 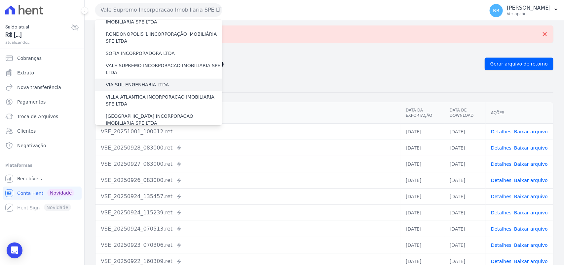 What do you see at coordinates (32, 145) in the screenshot?
I see `span: Negativação` at bounding box center [32, 145].